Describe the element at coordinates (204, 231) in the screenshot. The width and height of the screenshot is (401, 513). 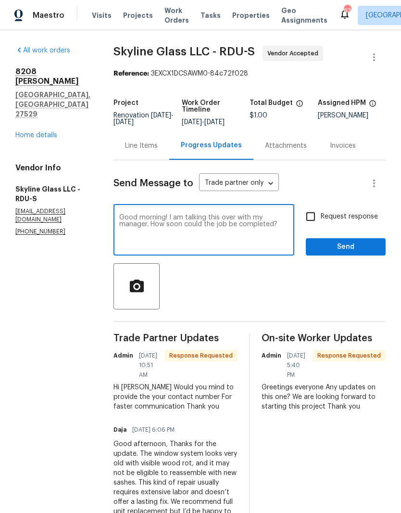
I see `textarea: Good morning! I am talking this over with my manager. How soon could the job be completed?` at that location.